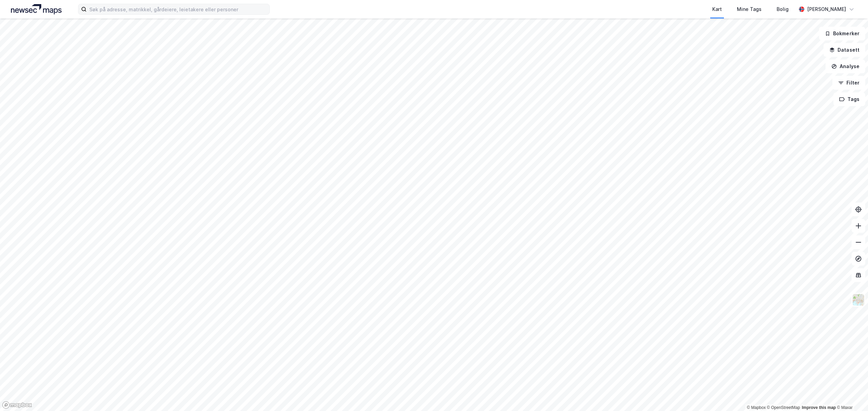 The image size is (868, 411). I want to click on div: Mine Tags, so click(749, 9).